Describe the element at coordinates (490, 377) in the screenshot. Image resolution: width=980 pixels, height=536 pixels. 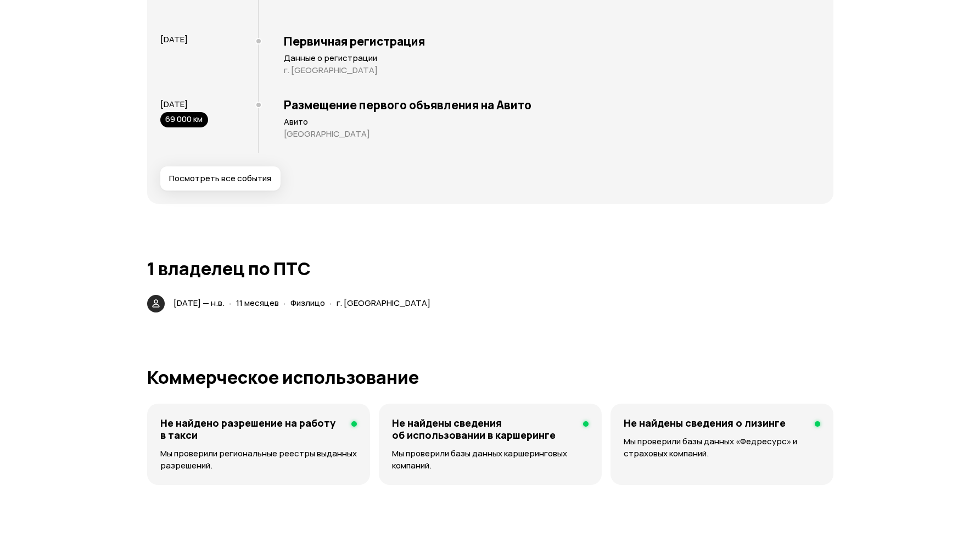
I see `h1: Коммерческое использование` at that location.